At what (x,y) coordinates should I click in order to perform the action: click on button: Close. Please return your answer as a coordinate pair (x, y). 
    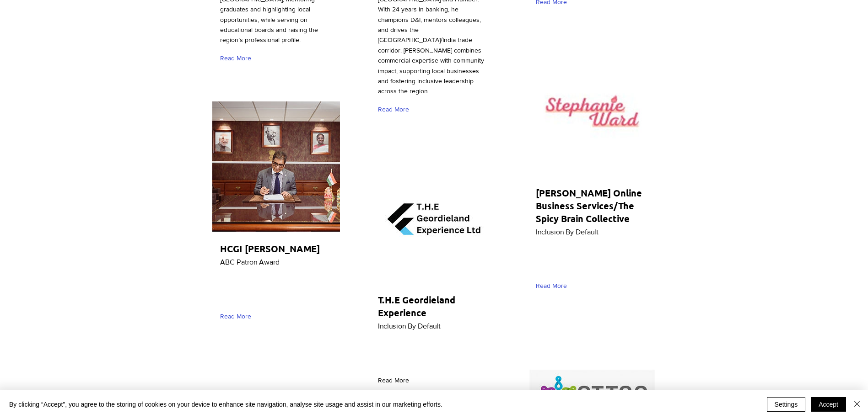
    Looking at the image, I should click on (857, 405).